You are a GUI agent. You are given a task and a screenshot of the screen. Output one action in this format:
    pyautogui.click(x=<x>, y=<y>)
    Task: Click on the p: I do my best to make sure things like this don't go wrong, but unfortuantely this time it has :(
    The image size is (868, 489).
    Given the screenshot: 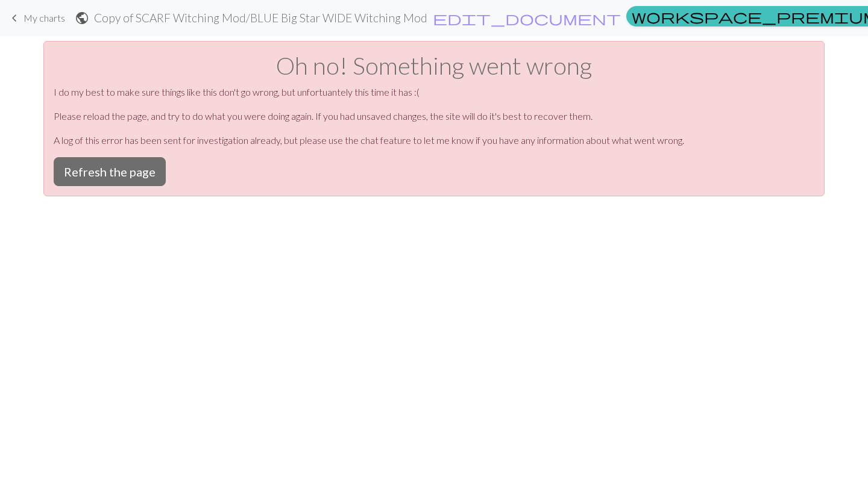 What is the action you would take?
    pyautogui.click(x=434, y=92)
    